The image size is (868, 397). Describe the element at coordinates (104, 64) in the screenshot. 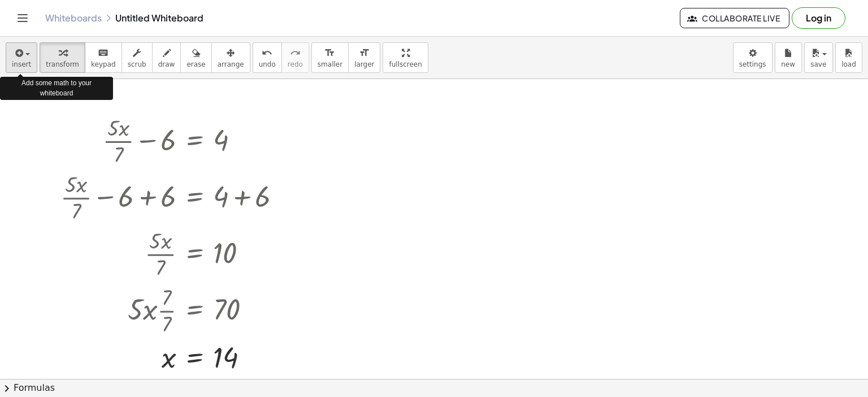

I see `span: keypad` at that location.